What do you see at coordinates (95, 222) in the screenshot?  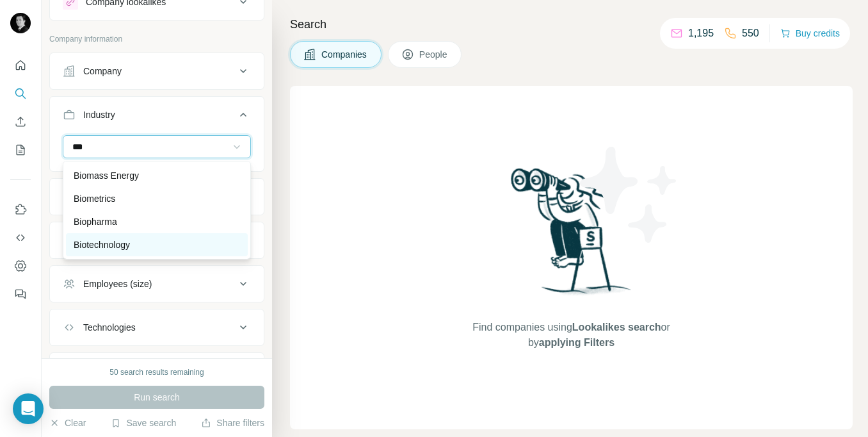 I see `p: Biopharma` at bounding box center [95, 222].